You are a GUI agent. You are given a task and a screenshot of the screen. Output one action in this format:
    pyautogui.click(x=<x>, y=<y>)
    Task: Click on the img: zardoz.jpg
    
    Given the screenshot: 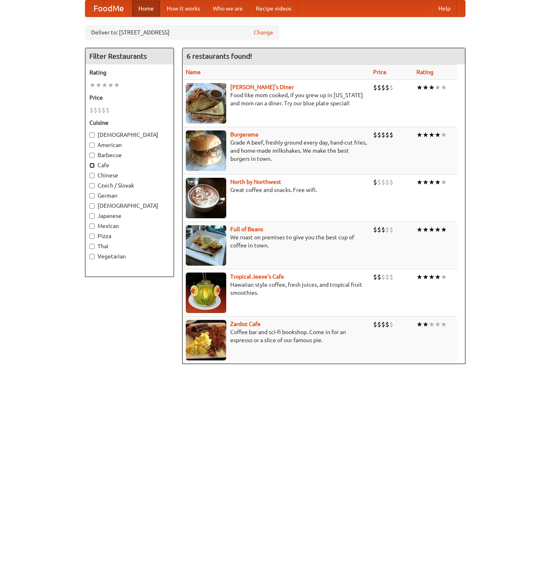 What is the action you would take?
    pyautogui.click(x=206, y=340)
    